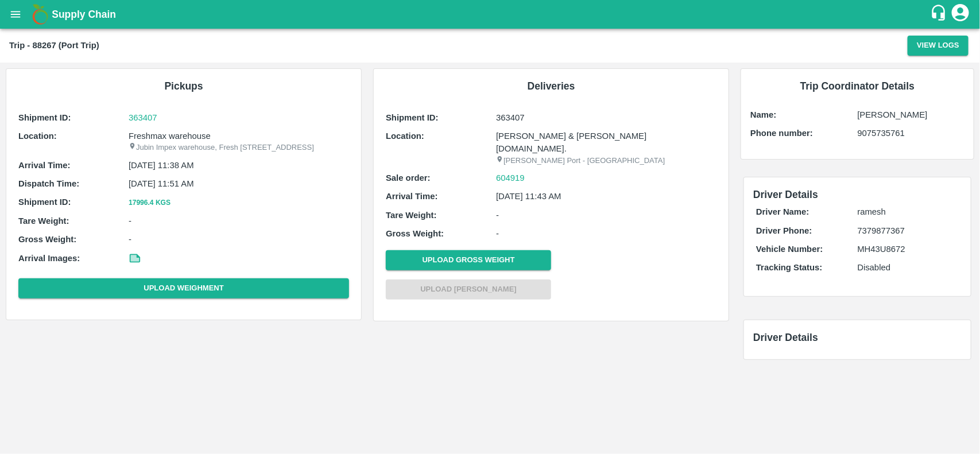  I want to click on b: Trip - 88267 (Port Trip), so click(54, 46).